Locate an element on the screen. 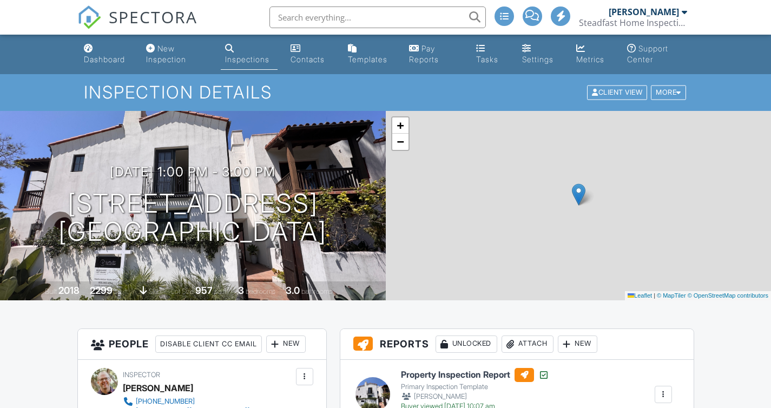 The height and width of the screenshot is (408, 771). div: Client View is located at coordinates (617, 92).